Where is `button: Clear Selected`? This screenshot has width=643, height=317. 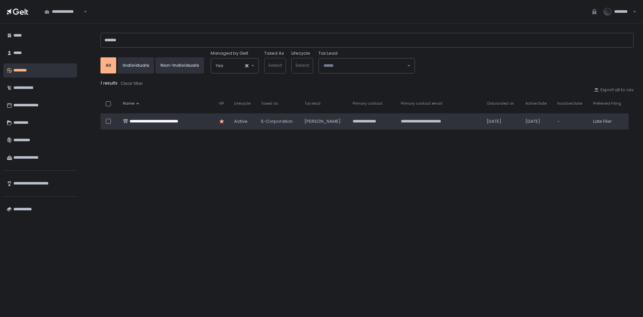
button: Clear Selected is located at coordinates (247, 66).